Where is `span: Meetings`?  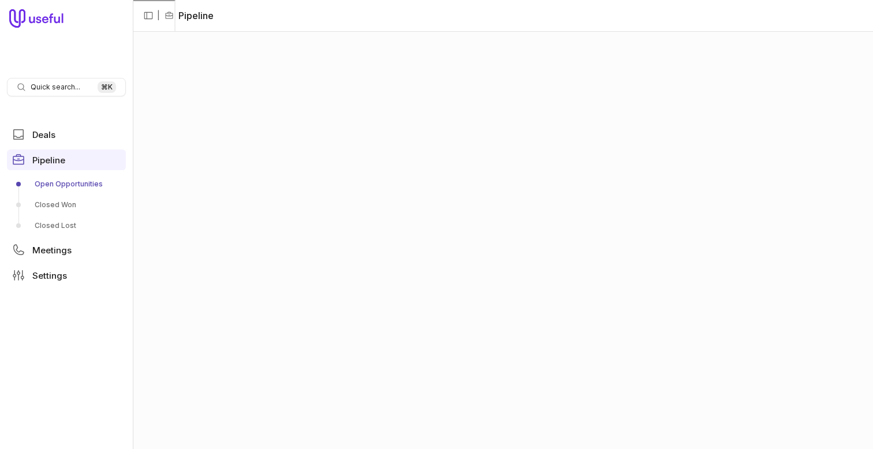 span: Meetings is located at coordinates (52, 250).